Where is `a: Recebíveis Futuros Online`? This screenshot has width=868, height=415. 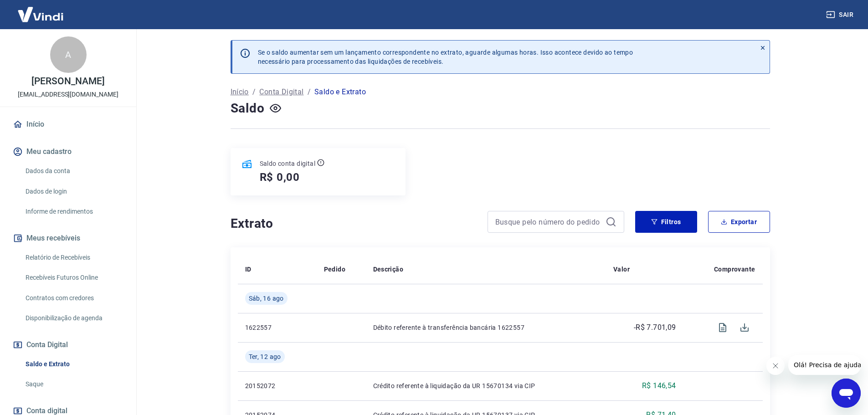
a: Recebíveis Futuros Online is located at coordinates (74, 277).